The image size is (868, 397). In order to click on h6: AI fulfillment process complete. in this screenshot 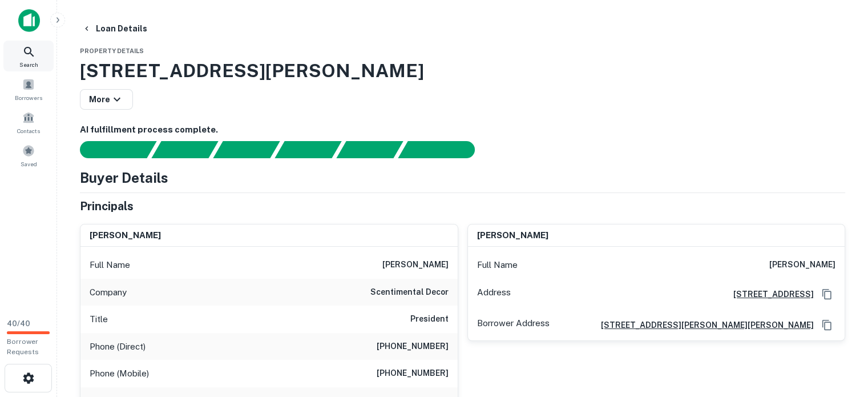, I will do `click(462, 130)`.